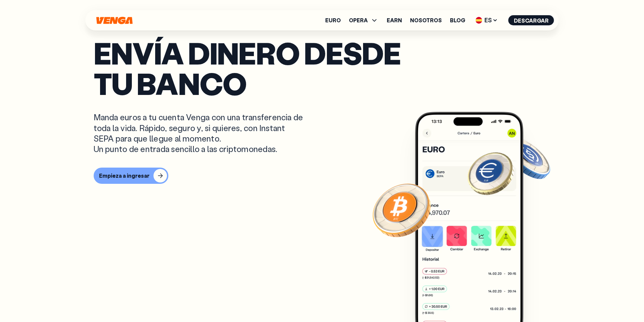 This screenshot has height=322, width=644. Describe the element at coordinates (479, 20) in the screenshot. I see `img: flag-es` at that location.